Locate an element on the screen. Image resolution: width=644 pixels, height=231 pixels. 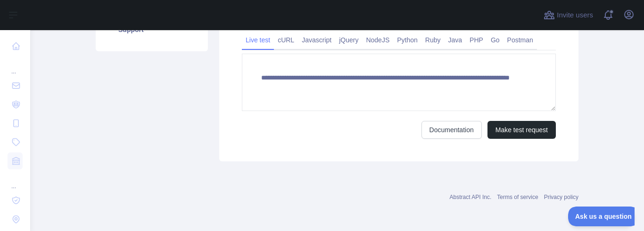
a: Live test is located at coordinates (258, 40).